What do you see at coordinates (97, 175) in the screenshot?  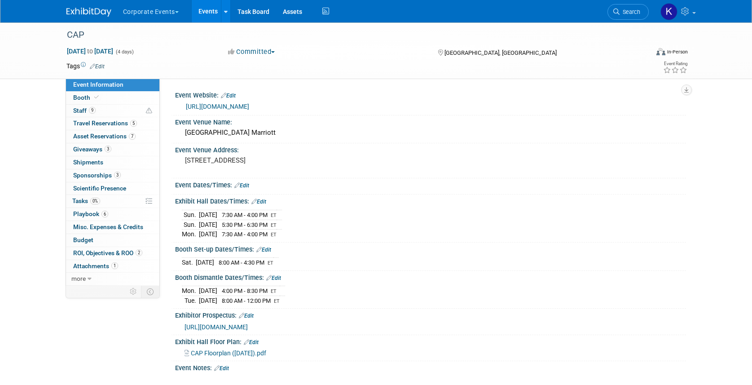 I see `span: Sponsorships` at bounding box center [97, 175].